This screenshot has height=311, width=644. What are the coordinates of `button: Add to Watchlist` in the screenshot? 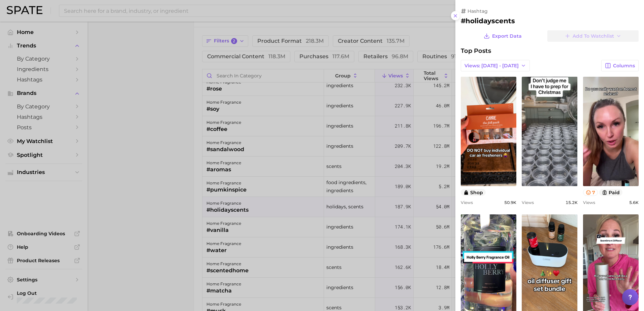 It's located at (593, 36).